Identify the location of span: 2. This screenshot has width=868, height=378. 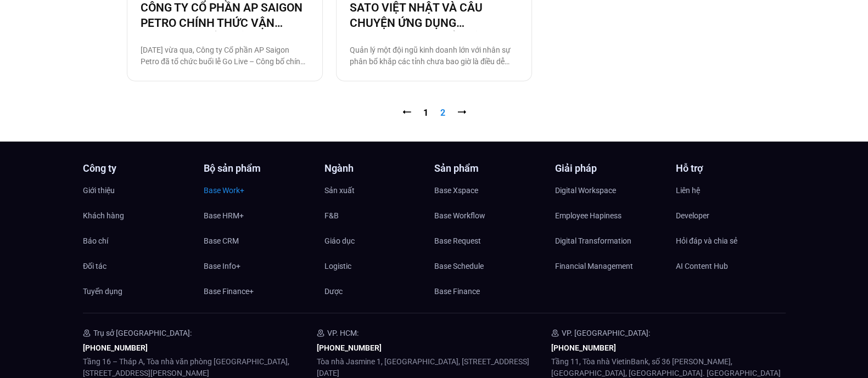
(442, 112).